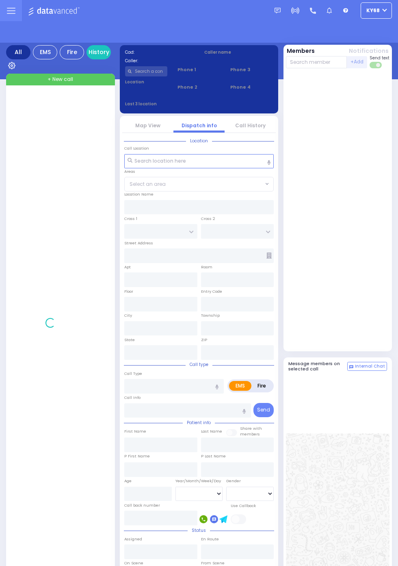 Image resolution: width=398 pixels, height=566 pixels. Describe the element at coordinates (213, 563) in the screenshot. I see `label: From Scene` at that location.